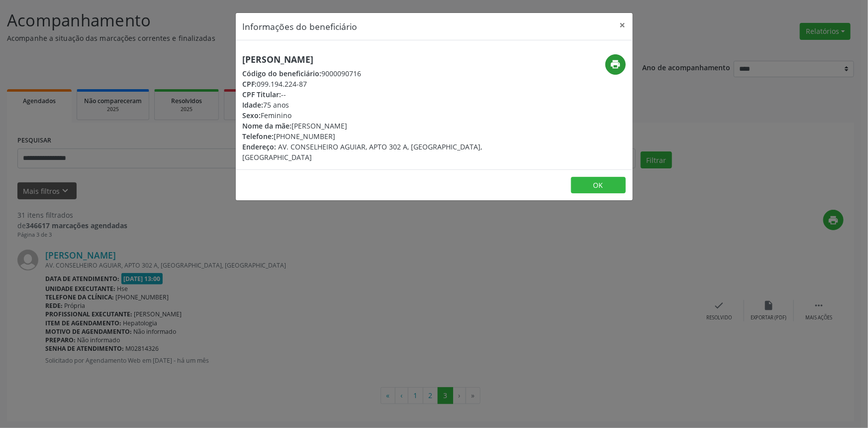  I want to click on span: Sexo:, so click(252, 115).